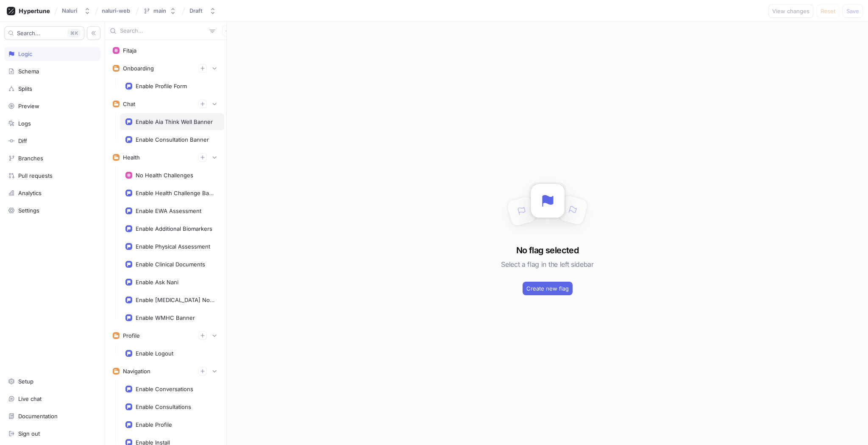 This screenshot has width=868, height=445. I want to click on div: Splits, so click(25, 88).